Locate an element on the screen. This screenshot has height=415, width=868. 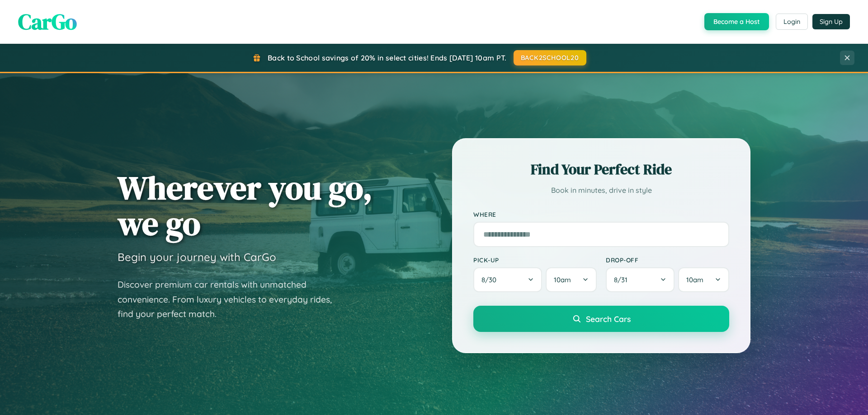
label: Where is located at coordinates (601, 214).